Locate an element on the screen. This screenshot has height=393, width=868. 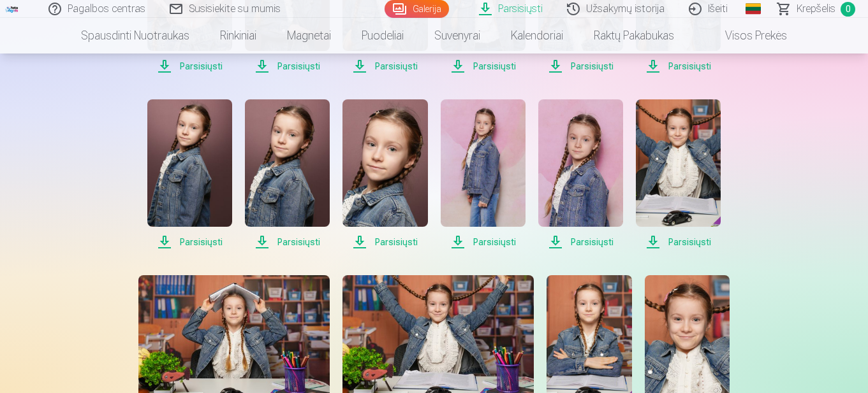
span: Krepšelis is located at coordinates (816, 9).